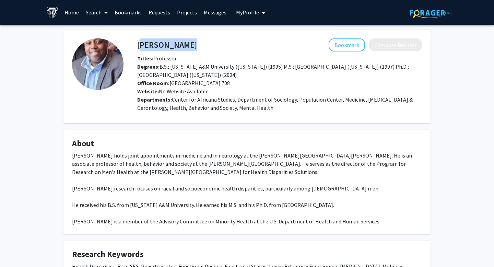 The height and width of the screenshot is (267, 494). What do you see at coordinates (395, 45) in the screenshot?
I see `button: Compose Request to Roland Thorpe` at bounding box center [395, 45].